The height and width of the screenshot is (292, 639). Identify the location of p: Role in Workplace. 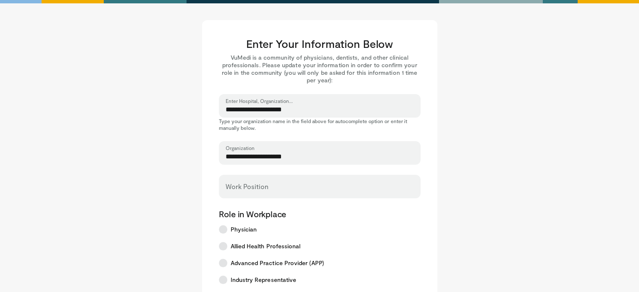
(320, 214).